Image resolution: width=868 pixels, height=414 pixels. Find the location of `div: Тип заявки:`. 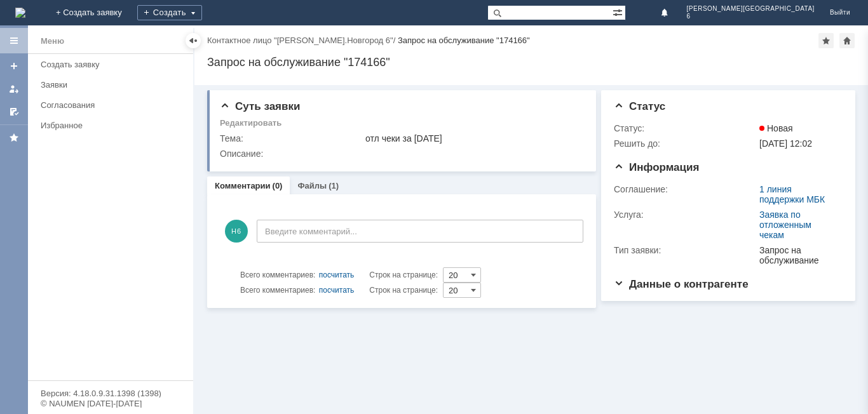

div: Тип заявки: is located at coordinates (685, 250).